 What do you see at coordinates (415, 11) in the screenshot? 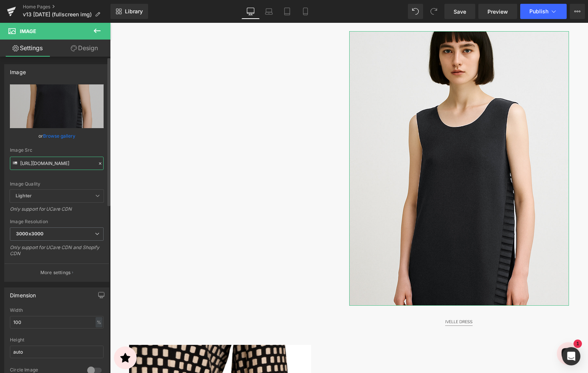
I see `button: Undo` at bounding box center [415, 11].